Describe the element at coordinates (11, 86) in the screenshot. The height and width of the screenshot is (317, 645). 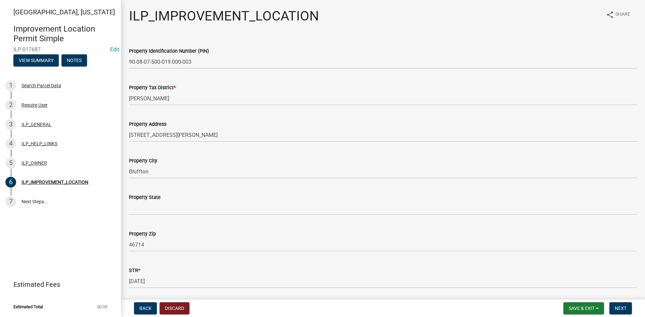
I see `div: 1` at that location.